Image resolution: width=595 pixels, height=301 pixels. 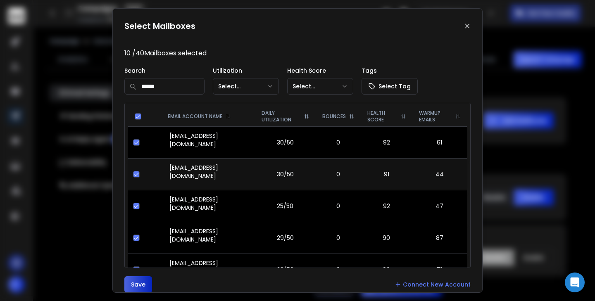 What do you see at coordinates (298, 53) in the screenshot?
I see `p: 10 / 40 Mailboxes selected` at bounding box center [298, 53].